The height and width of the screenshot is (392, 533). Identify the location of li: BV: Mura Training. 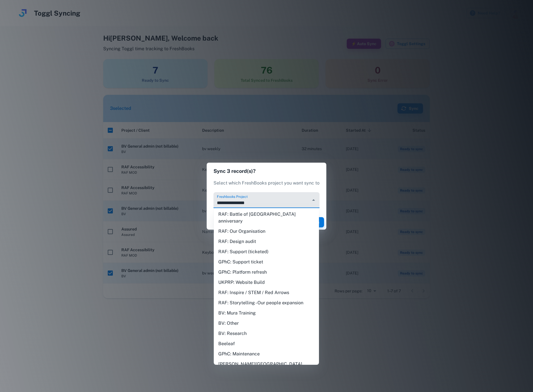
(266, 313).